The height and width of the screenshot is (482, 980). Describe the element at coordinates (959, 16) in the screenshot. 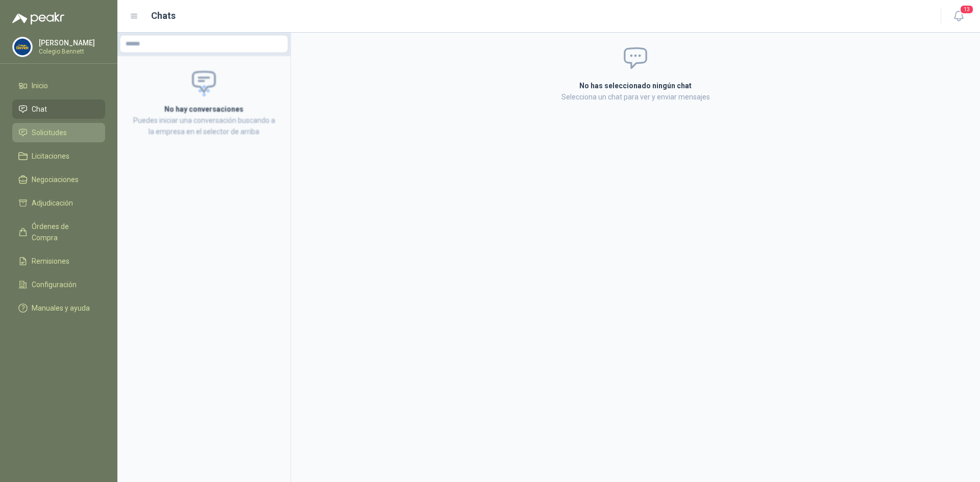

I see `button: 13` at that location.